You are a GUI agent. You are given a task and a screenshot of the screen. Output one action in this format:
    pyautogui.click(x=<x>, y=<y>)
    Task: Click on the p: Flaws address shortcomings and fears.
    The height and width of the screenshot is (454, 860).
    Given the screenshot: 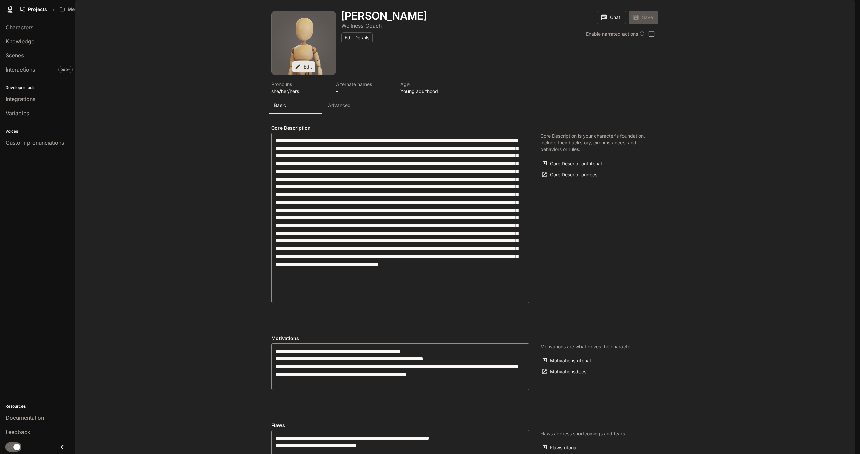 What is the action you would take?
    pyautogui.click(x=583, y=434)
    